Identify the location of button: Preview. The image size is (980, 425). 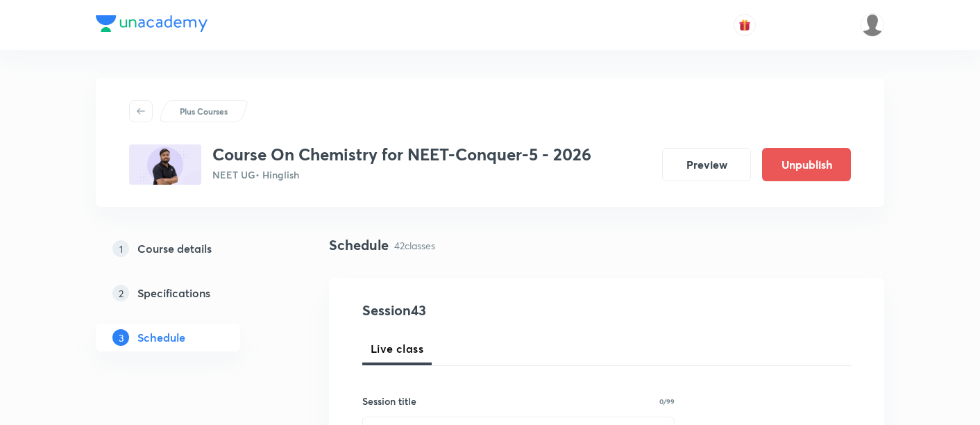
(707, 165).